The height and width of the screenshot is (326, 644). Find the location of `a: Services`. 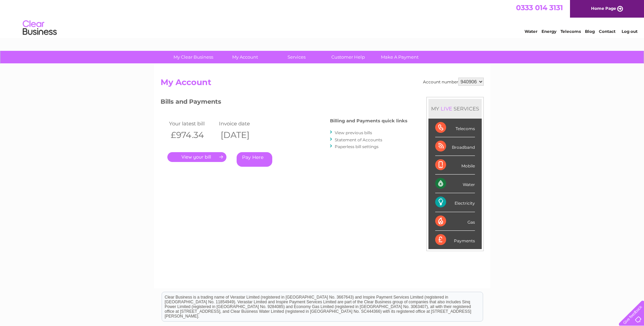

a: Services is located at coordinates (296, 57).